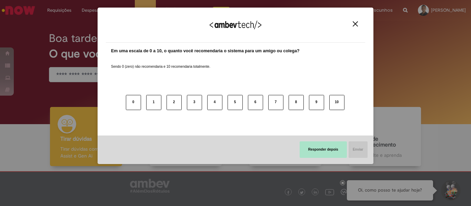  Describe the element at coordinates (194, 103) in the screenshot. I see `button: 3` at that location.